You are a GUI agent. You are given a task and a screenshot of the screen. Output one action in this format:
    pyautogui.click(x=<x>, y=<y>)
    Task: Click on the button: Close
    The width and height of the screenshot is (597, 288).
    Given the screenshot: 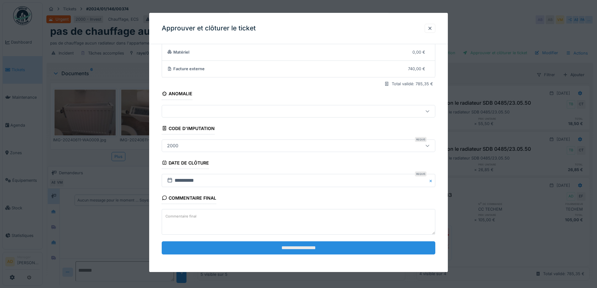 What is the action you would take?
    pyautogui.click(x=432, y=180)
    